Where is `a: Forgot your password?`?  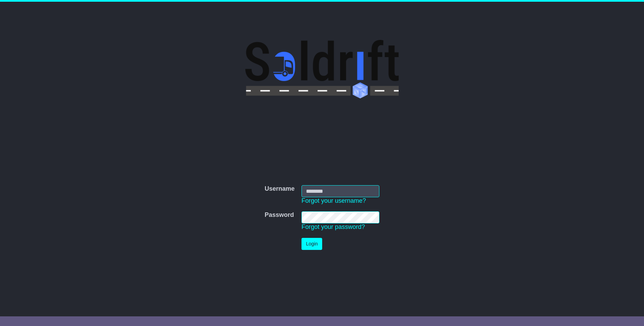 a: Forgot your password? is located at coordinates (333, 227).